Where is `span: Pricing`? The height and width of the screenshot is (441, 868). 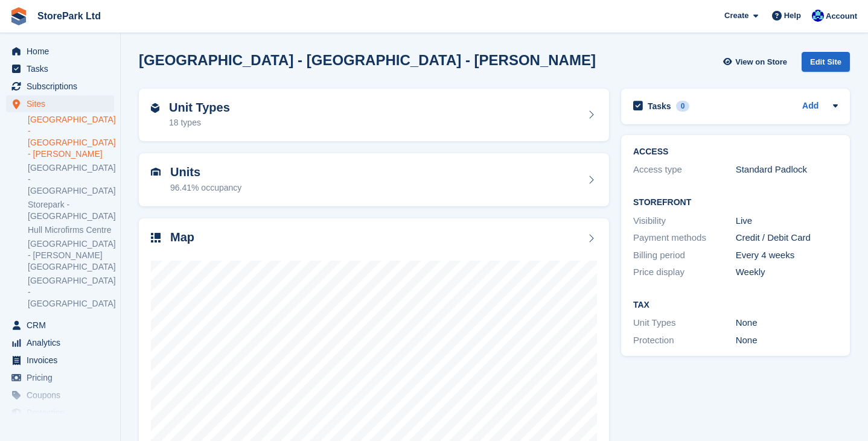
span: Pricing is located at coordinates (63, 378).